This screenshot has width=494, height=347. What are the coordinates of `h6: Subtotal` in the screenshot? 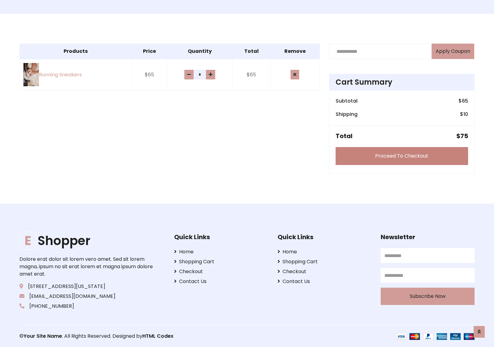 It's located at (347, 101).